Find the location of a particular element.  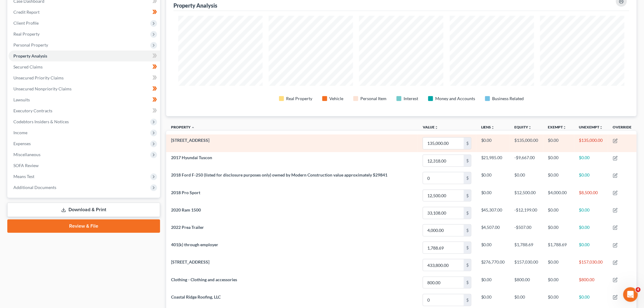

span: 2018 Ford F-250 (listed for disclosure purposes only) owned by Modern Construction value approxim... is located at coordinates (279, 175).